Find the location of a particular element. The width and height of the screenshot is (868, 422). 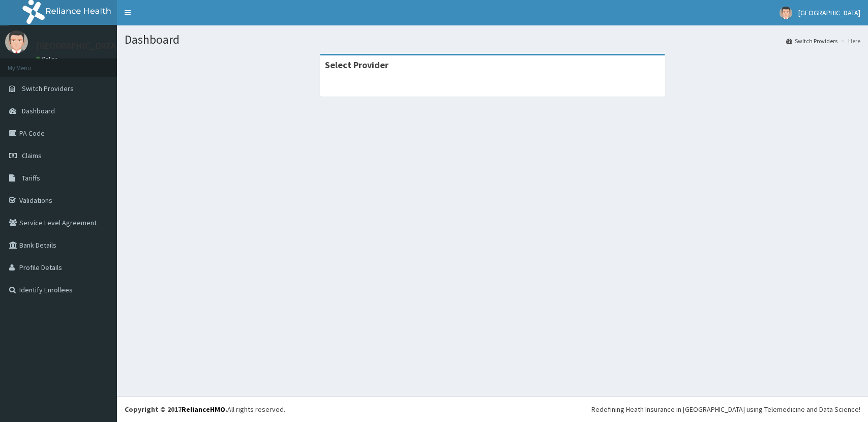

strong: Copyright © 2017 . is located at coordinates (176, 409).